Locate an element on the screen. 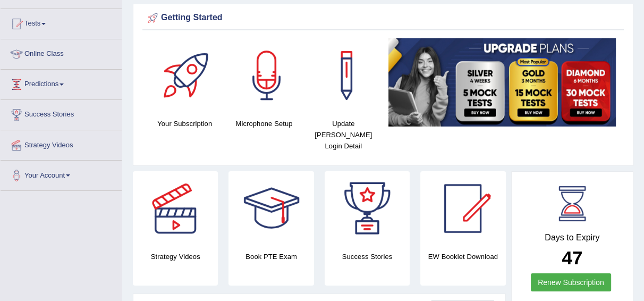 The height and width of the screenshot is (301, 644). a: Strategy Videos is located at coordinates (61, 143).